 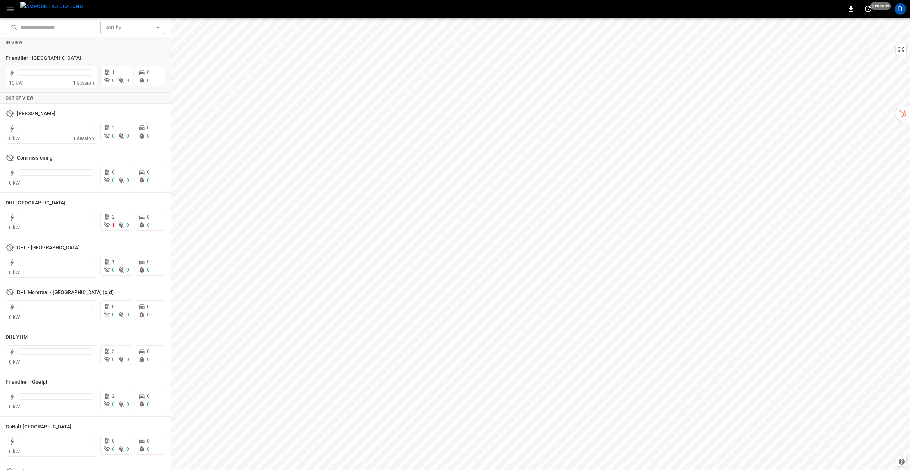 I want to click on h6: DHL Montreal - DC (old), so click(x=65, y=293).